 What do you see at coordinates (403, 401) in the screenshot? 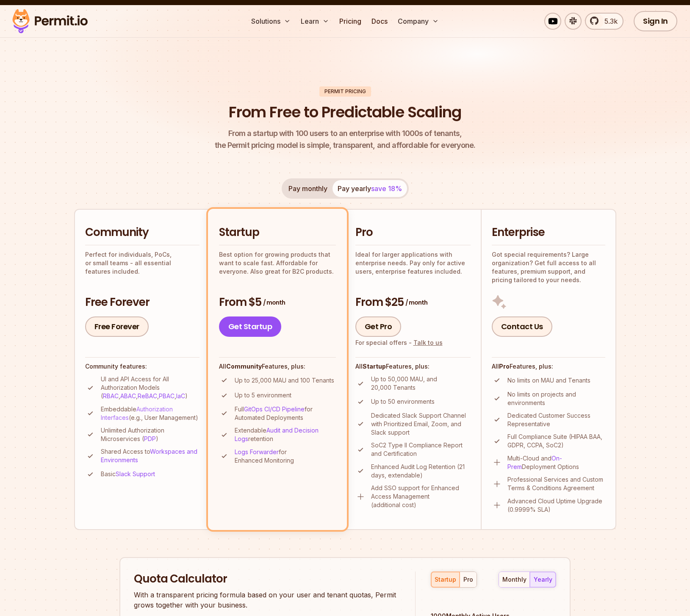
I see `p: Up to 50 environments` at bounding box center [403, 401].